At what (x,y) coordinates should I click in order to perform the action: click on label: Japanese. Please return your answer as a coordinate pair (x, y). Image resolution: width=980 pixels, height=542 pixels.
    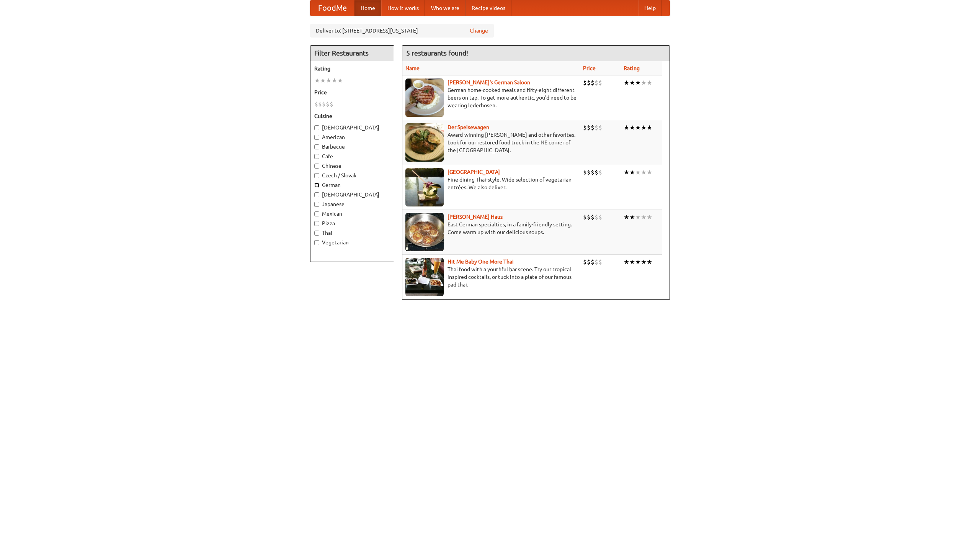
    Looking at the image, I should click on (352, 204).